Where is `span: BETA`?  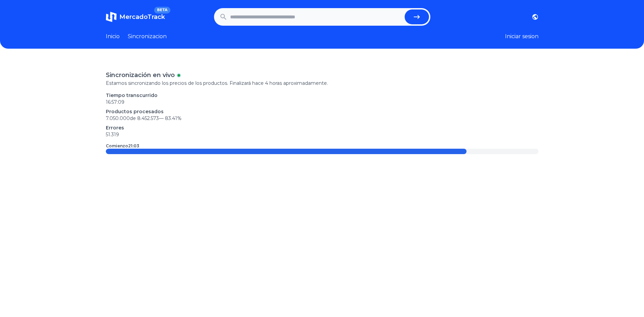 span: BETA is located at coordinates (162, 10).